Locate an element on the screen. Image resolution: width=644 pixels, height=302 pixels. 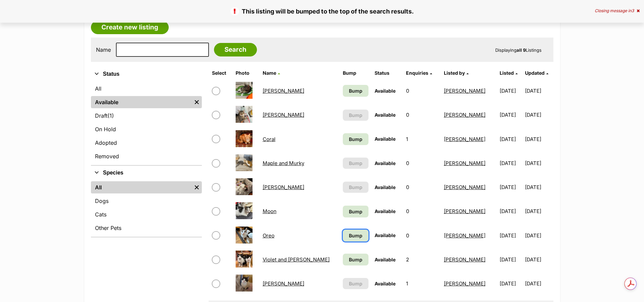
label: Name is located at coordinates (104, 50).